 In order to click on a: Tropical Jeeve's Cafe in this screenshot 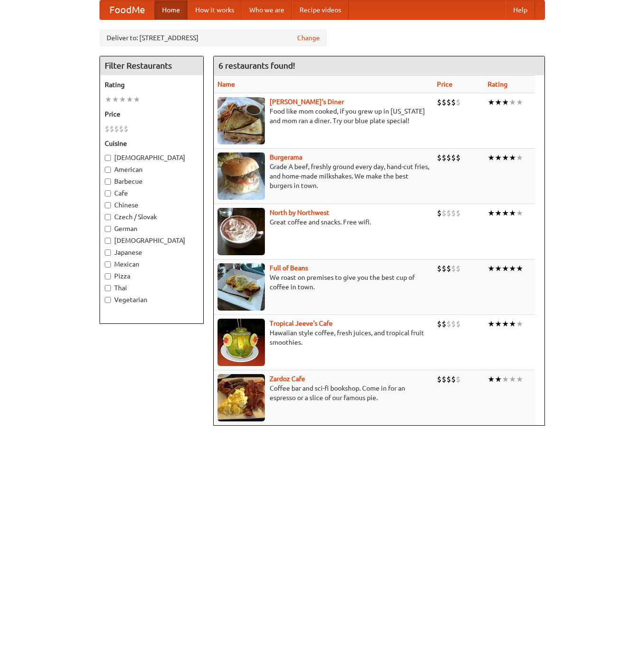, I will do `click(301, 323)`.